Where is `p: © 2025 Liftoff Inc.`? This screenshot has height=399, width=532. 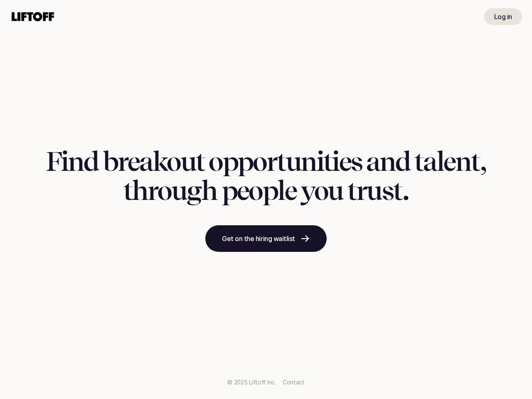
p: © 2025 Liftoff Inc. is located at coordinates (252, 382).